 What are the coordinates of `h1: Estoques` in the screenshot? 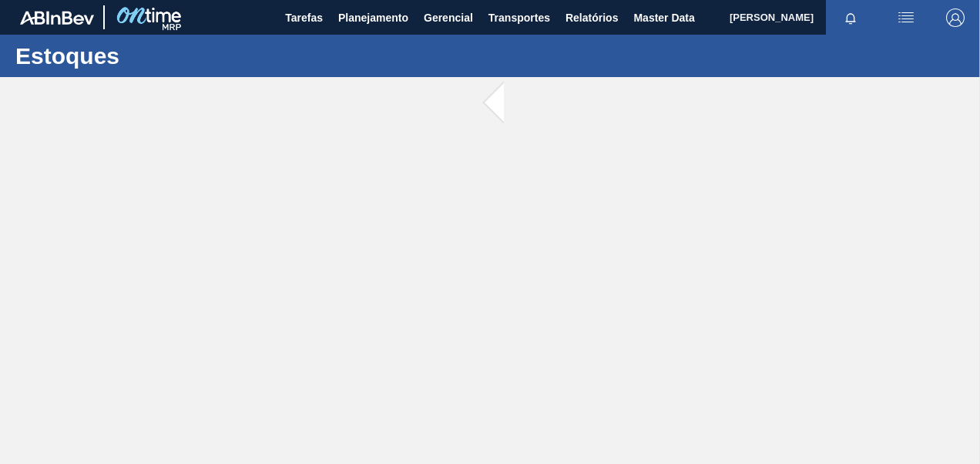 It's located at (152, 56).